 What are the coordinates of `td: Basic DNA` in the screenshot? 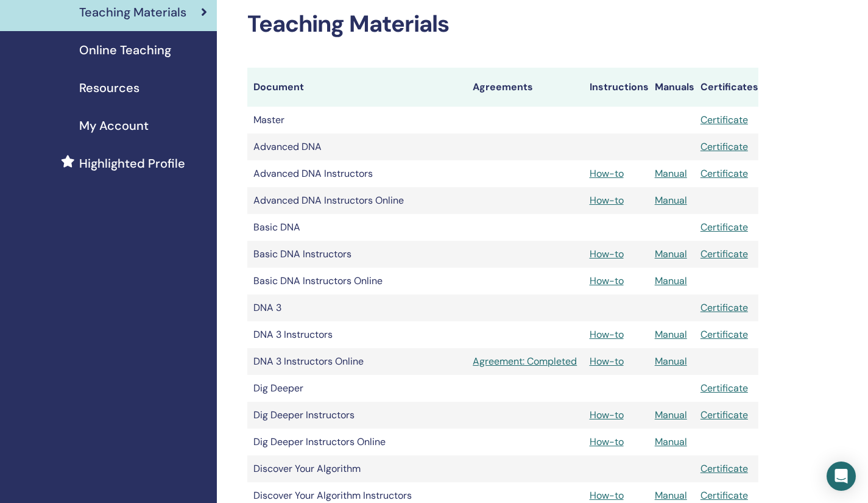 It's located at (357, 227).